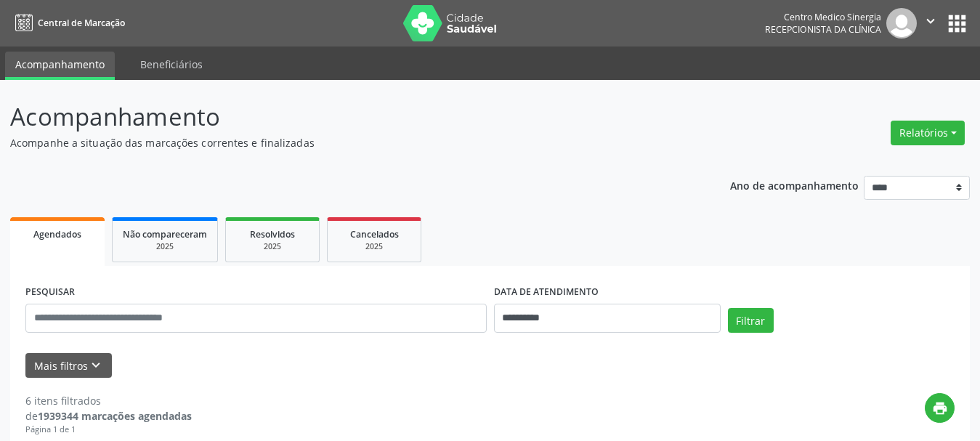 This screenshot has width=980, height=441. I want to click on span: Central de Marcação, so click(81, 22).